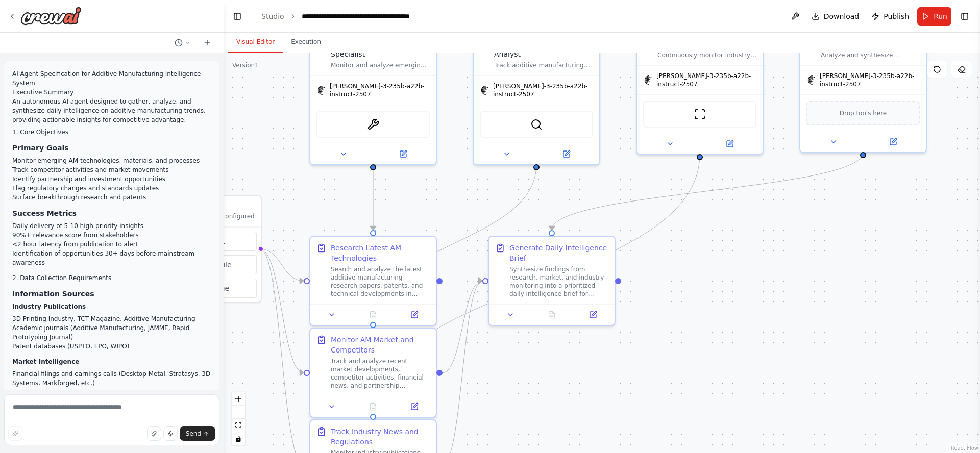  Describe the element at coordinates (255, 42) in the screenshot. I see `button: Visual Editor` at that location.